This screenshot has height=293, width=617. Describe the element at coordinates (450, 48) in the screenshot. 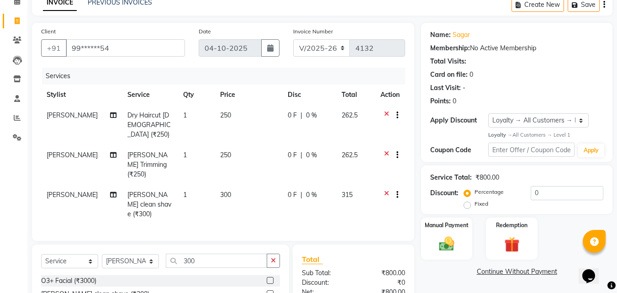

I see `div: Membership:` at that location.